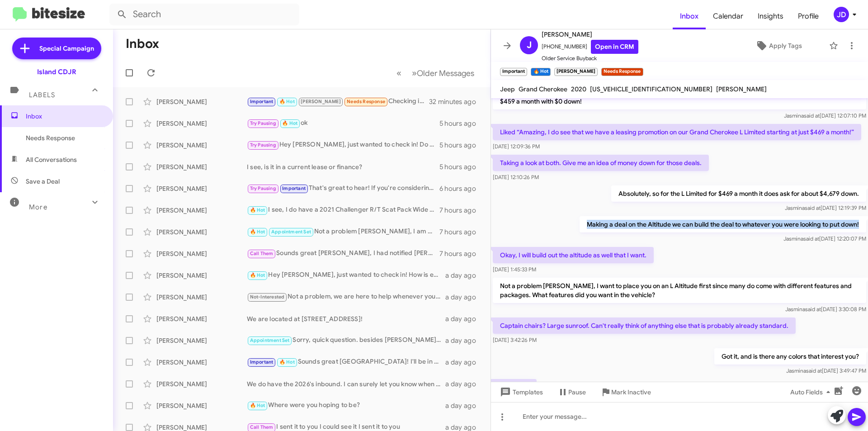 Image resolution: width=868 pixels, height=431 pixels. What do you see at coordinates (808, 16) in the screenshot?
I see `span: Profile` at bounding box center [808, 16].